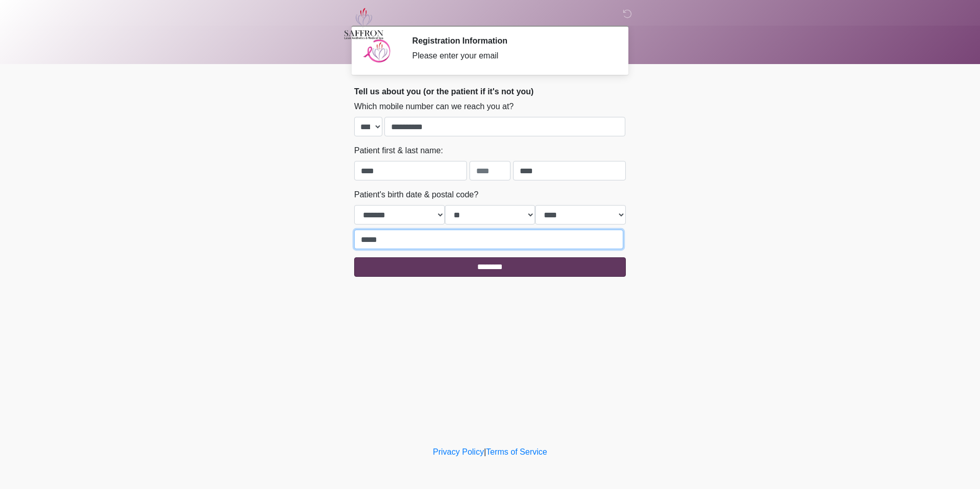  What do you see at coordinates (459, 451) in the screenshot?
I see `a: Privacy Policy` at bounding box center [459, 451].